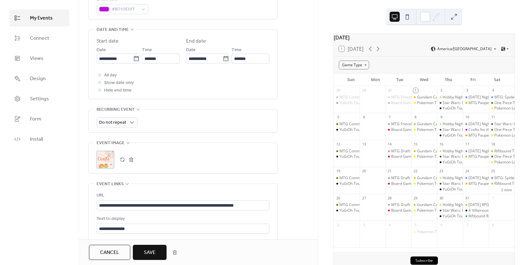 Image resolution: width=530 pixels, height=265 pixels. What do you see at coordinates (364, 225) in the screenshot?
I see `div: 3` at bounding box center [364, 225].